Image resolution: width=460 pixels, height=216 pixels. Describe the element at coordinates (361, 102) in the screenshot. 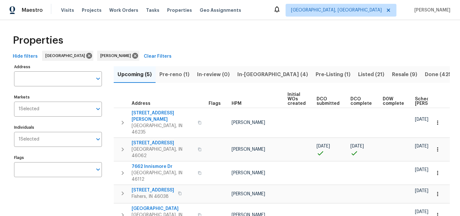

I see `span: DCO complete` at that location.